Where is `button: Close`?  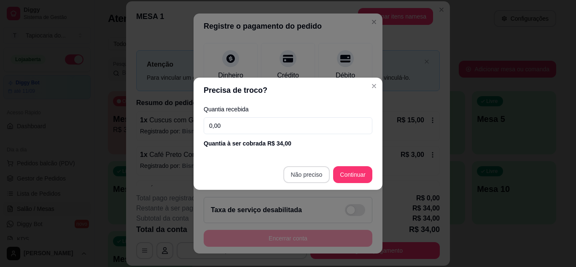 button: Close is located at coordinates (374, 86).